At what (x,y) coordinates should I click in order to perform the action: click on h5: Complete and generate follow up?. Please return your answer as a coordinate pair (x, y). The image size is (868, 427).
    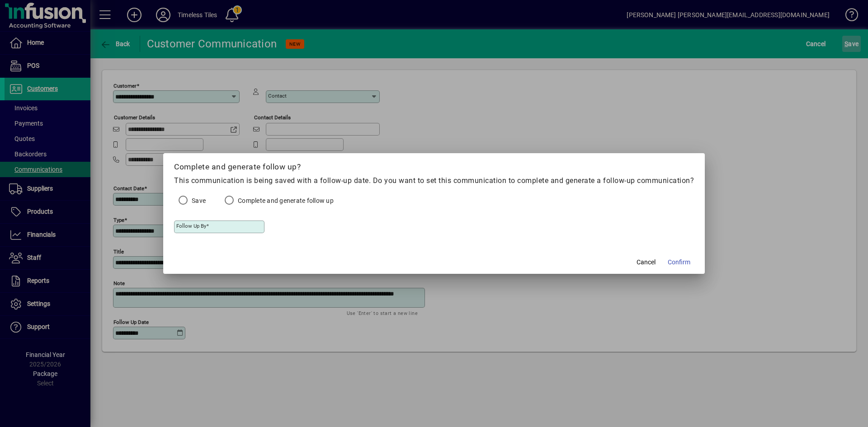
    Looking at the image, I should click on (434, 167).